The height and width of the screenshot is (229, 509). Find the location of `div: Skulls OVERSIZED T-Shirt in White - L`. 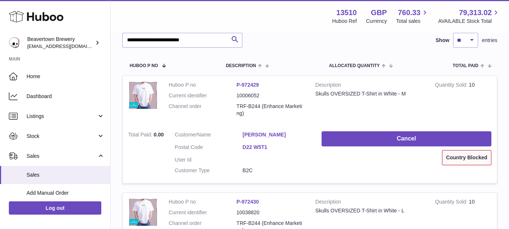

div: Skulls OVERSIZED T-Shirt in White - L is located at coordinates (369, 210).